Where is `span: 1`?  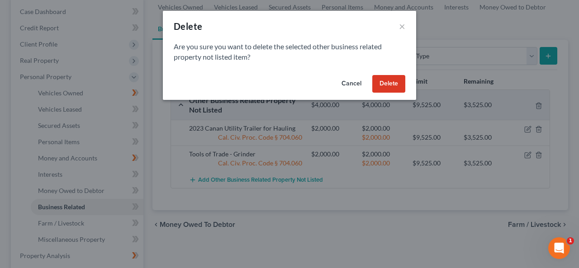
span: 1 is located at coordinates (571, 241).